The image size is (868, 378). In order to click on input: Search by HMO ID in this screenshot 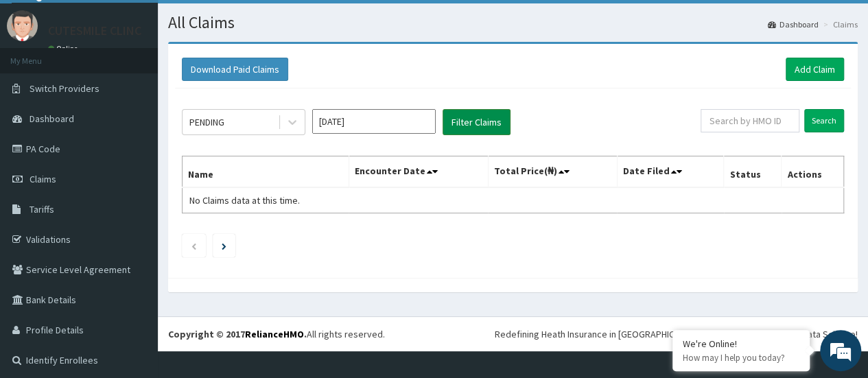, I will do `click(750, 121)`.